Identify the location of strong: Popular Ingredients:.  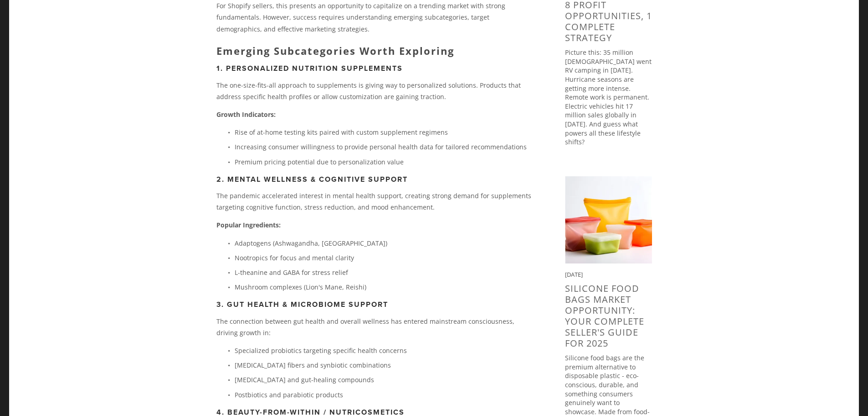
(249, 225).